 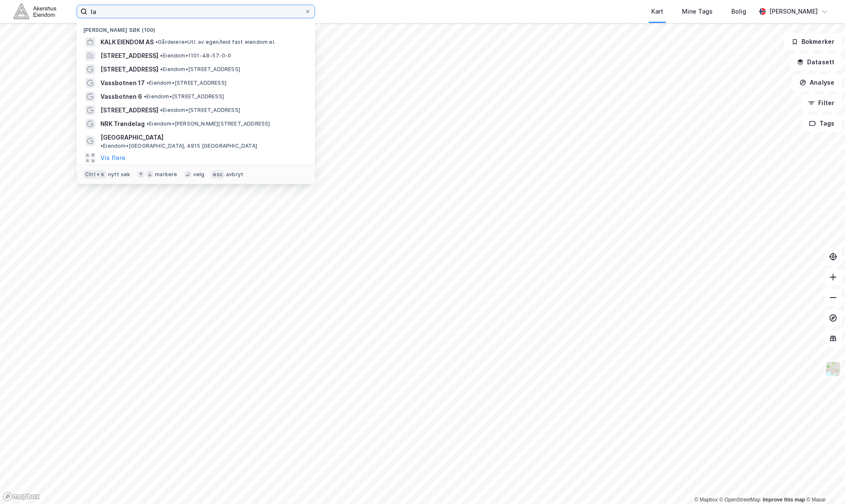 What do you see at coordinates (95, 175) in the screenshot?
I see `div: Ctrl + k` at bounding box center [95, 175].